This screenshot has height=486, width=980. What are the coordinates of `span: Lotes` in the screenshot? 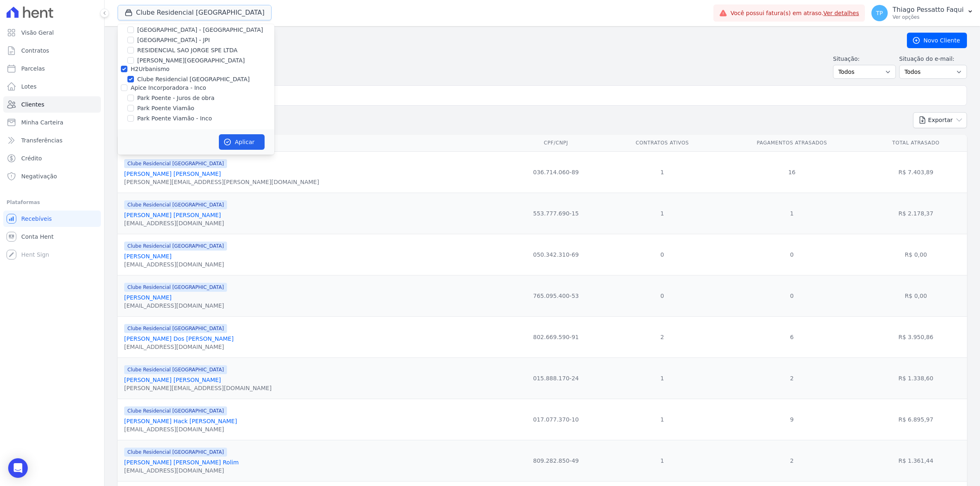 It's located at (29, 86).